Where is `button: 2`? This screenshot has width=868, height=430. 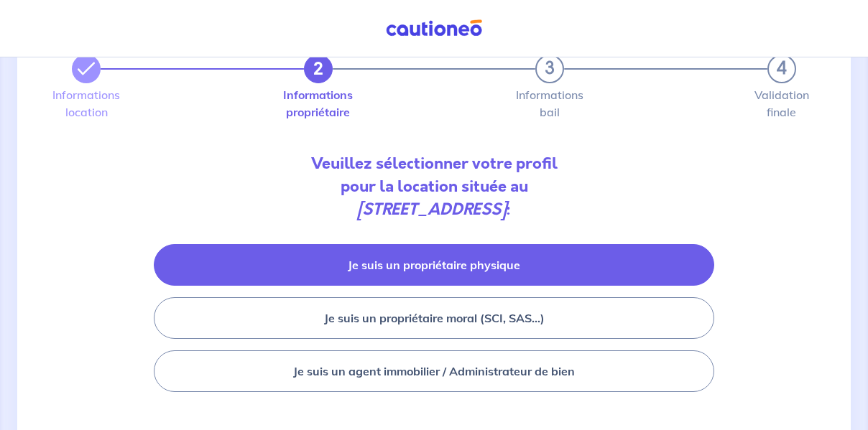 button: 2 is located at coordinates (318, 69).